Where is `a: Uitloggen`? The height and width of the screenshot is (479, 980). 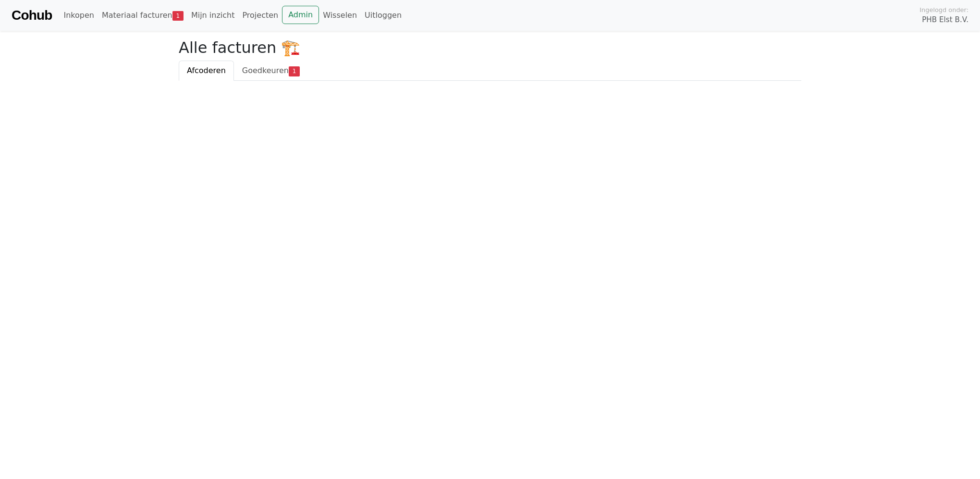
a: Uitloggen is located at coordinates (383, 16).